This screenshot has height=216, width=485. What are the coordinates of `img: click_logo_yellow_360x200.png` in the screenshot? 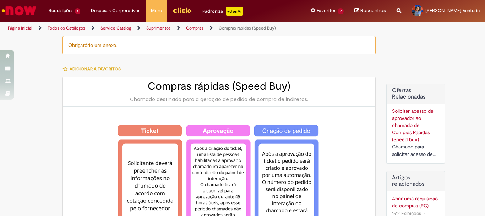 It's located at (182, 10).